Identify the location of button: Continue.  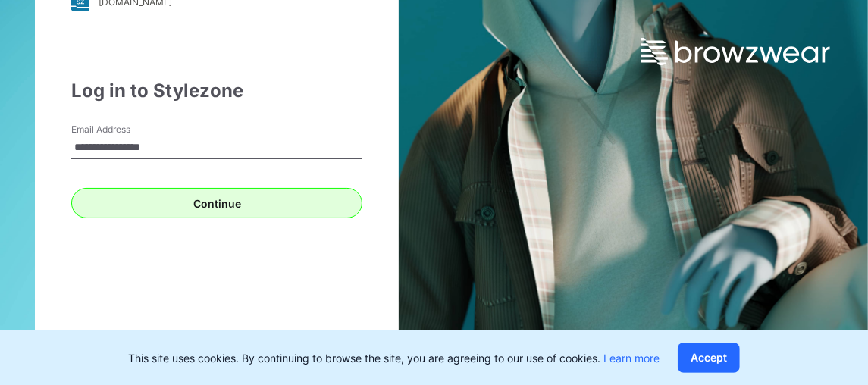
(217, 203).